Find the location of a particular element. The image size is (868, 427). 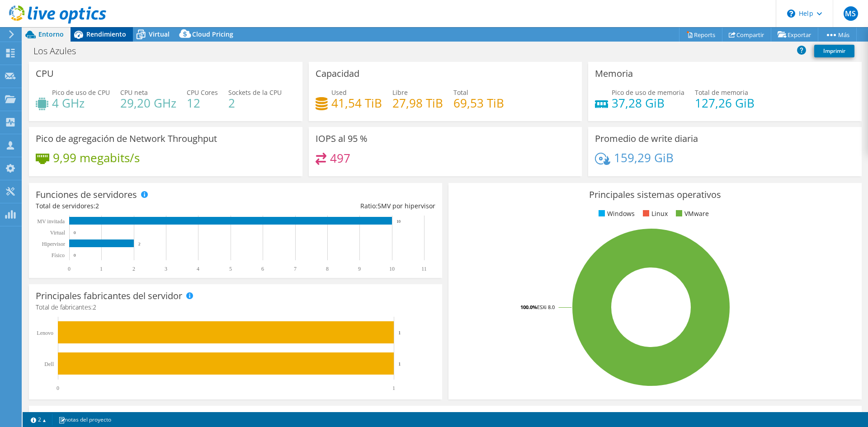

div: Total de servidores: is located at coordinates (136, 206).